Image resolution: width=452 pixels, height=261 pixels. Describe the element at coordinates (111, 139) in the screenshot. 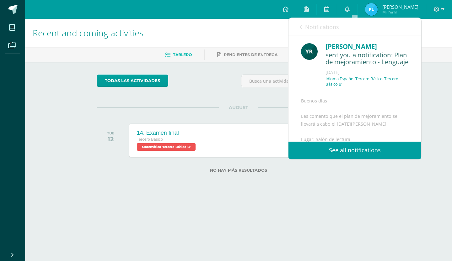

I see `div: 12` at that location.